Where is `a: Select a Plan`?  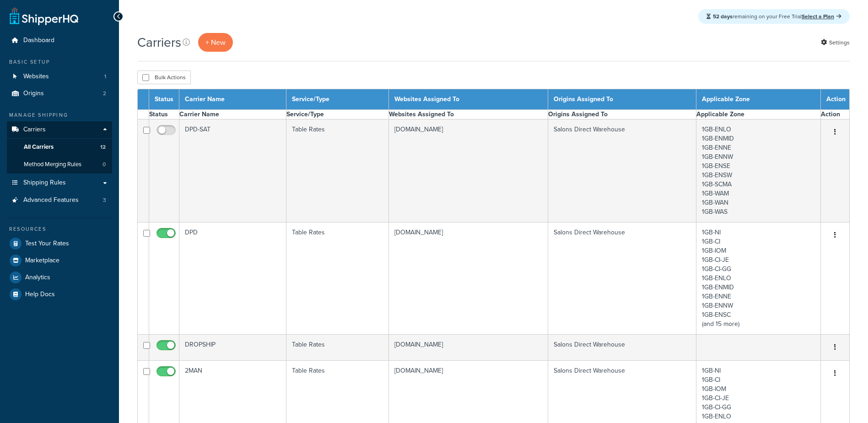 a: Select a Plan is located at coordinates (821, 16).